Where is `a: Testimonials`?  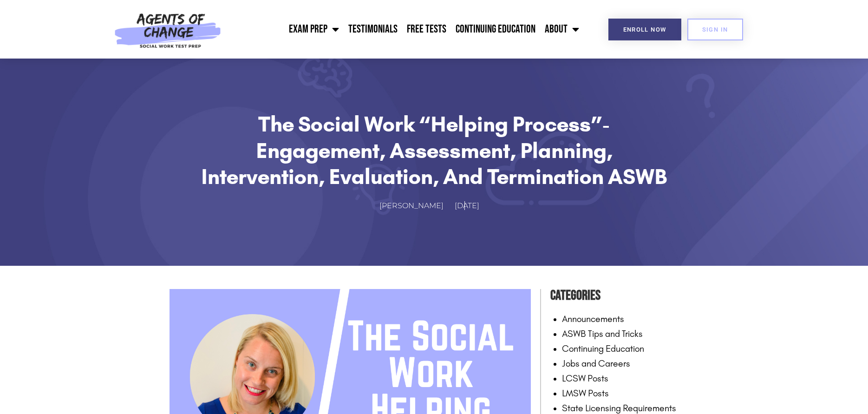 a: Testimonials is located at coordinates (373, 29).